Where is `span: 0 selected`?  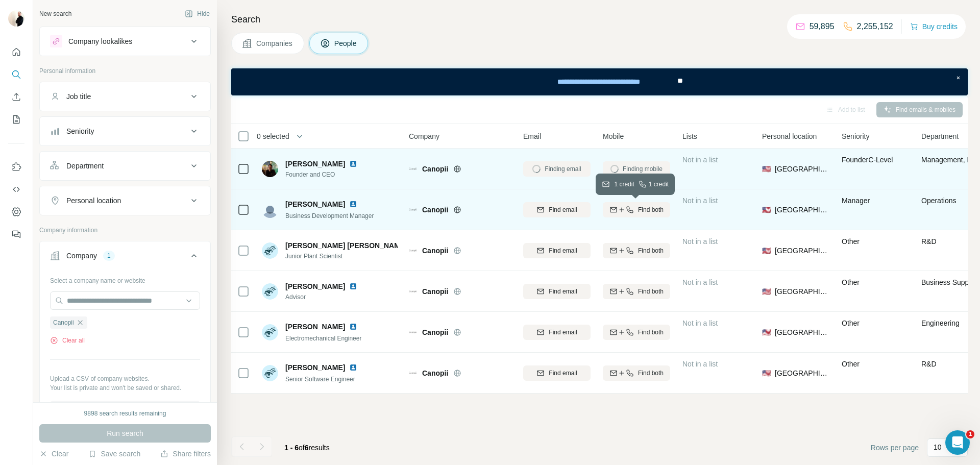 span: 0 selected is located at coordinates (273, 136).